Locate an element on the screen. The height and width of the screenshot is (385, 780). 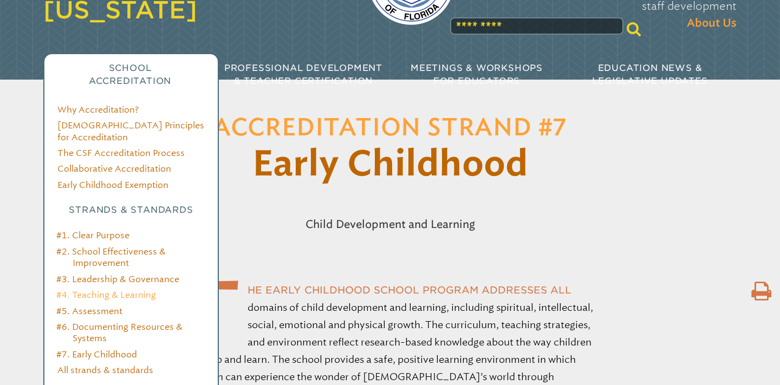
span: About Us is located at coordinates (711, 23).